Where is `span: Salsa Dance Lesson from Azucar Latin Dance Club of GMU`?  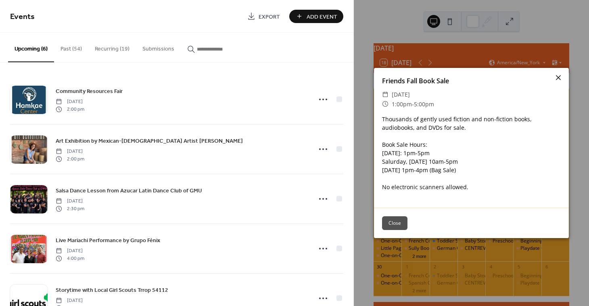 span: Salsa Dance Lesson from Azucar Latin Dance Club of GMU is located at coordinates (129, 191).